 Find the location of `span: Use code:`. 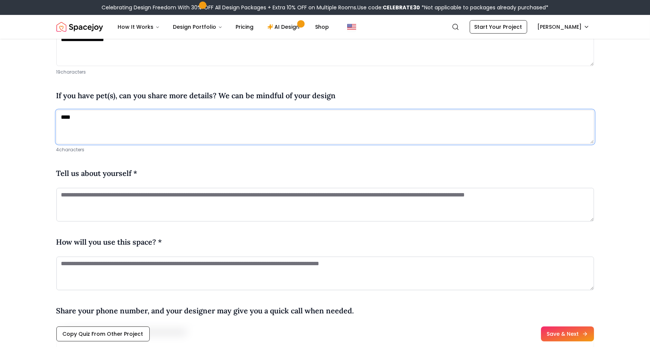

span: Use code: is located at coordinates (389, 7).